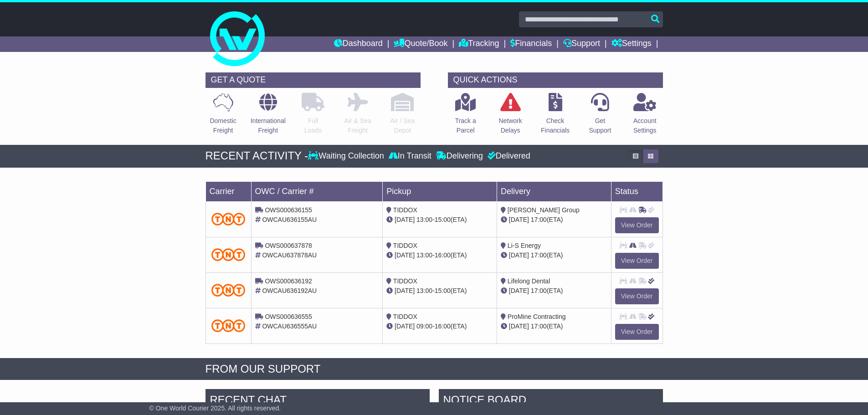 The height and width of the screenshot is (415, 868). Describe the element at coordinates (556, 80) in the screenshot. I see `div: QUICK ACTIONS` at that location.